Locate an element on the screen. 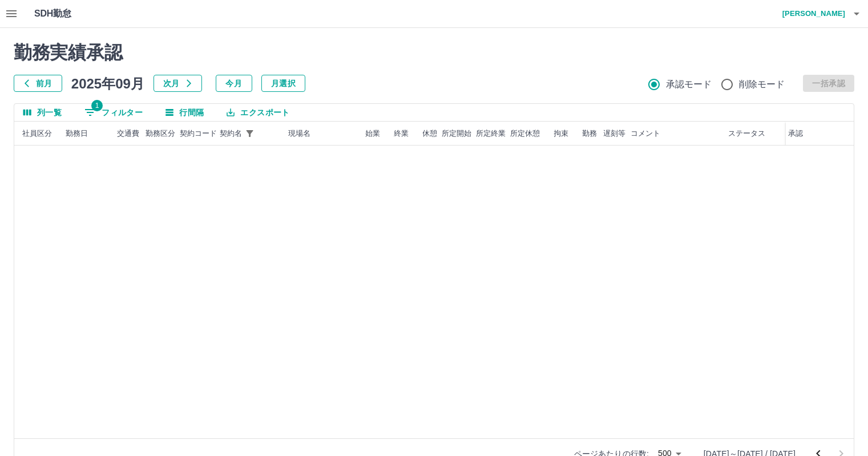  button: 前月 is located at coordinates (37, 83).